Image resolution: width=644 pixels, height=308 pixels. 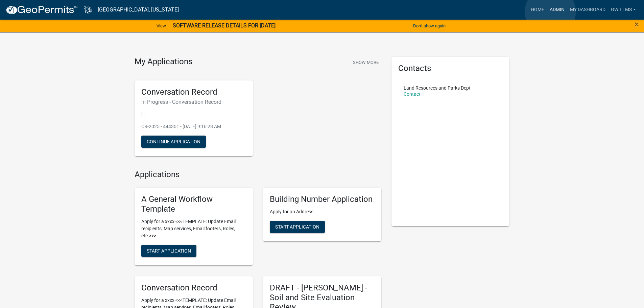 I want to click on p: Apply for an Address., so click(x=322, y=212).